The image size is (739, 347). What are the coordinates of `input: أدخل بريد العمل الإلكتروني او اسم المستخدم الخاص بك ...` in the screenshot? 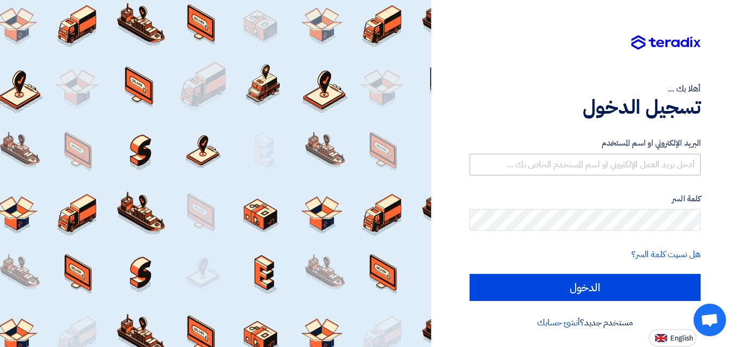 It's located at (585, 165).